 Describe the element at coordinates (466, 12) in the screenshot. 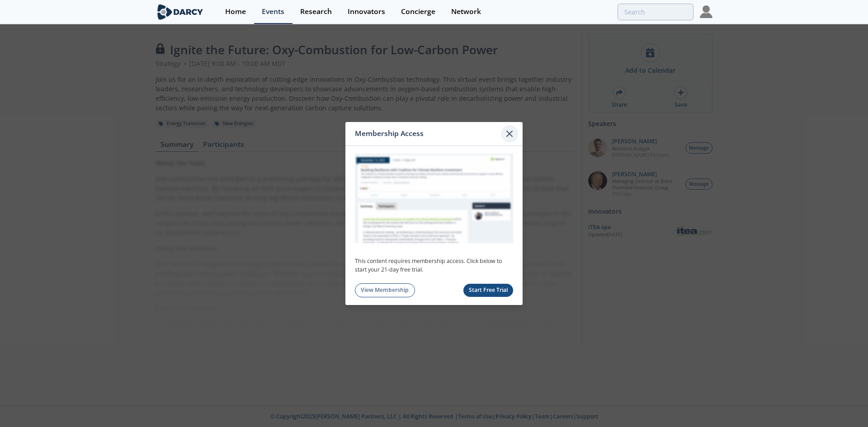

I see `div: Network` at that location.